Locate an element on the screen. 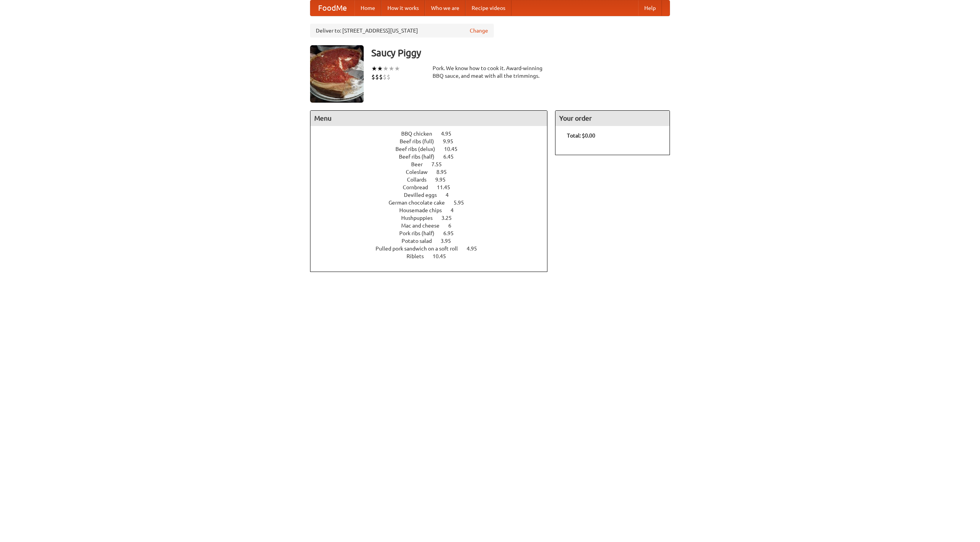 This screenshot has height=542, width=980. span: Beef ribs (half) is located at coordinates (420, 157).